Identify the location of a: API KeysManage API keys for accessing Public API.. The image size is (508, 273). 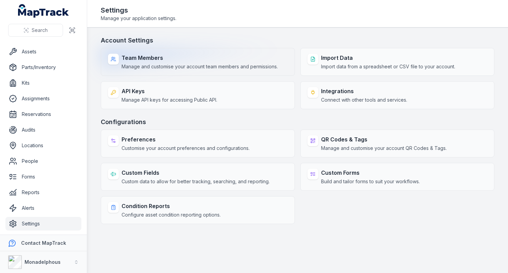
(198, 95).